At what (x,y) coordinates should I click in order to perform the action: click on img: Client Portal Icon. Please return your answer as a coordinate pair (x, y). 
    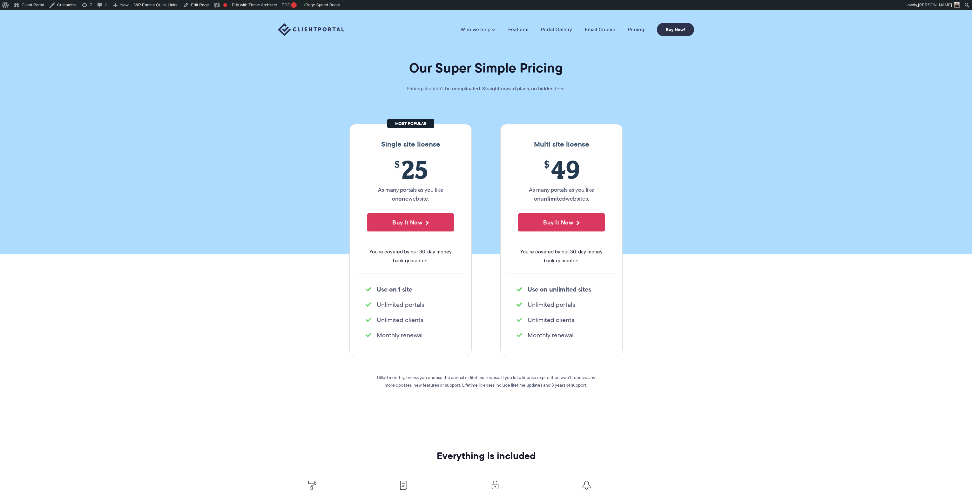
    Looking at the image, I should click on (587, 485).